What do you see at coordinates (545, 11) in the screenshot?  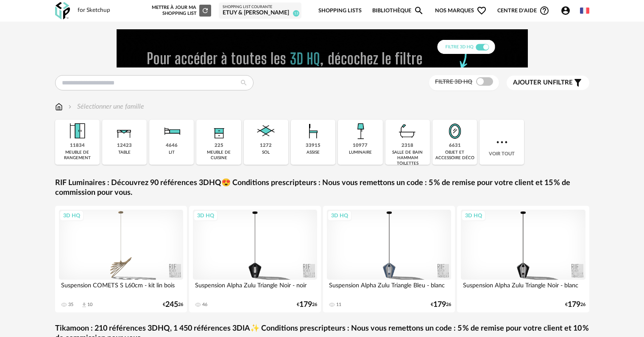 I see `span: Help Circle Outline icon` at bounding box center [545, 11].